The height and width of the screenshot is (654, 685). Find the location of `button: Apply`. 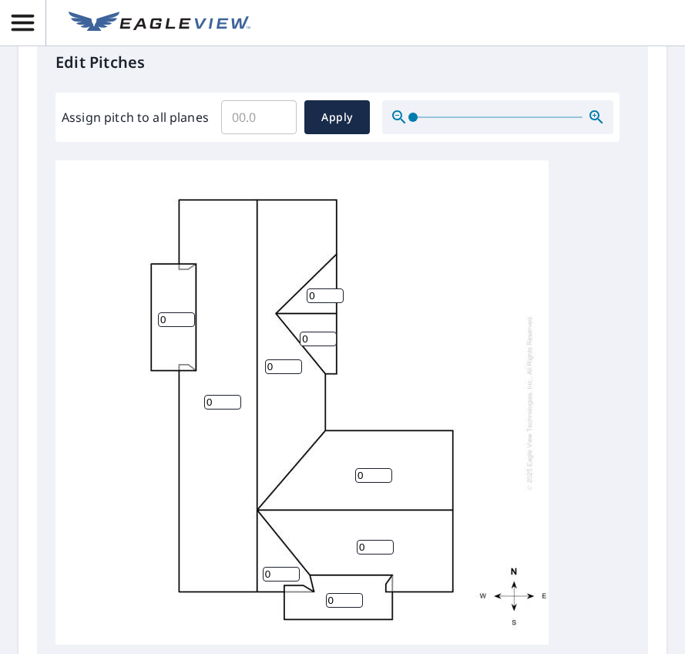

button: Apply is located at coordinates (337, 117).